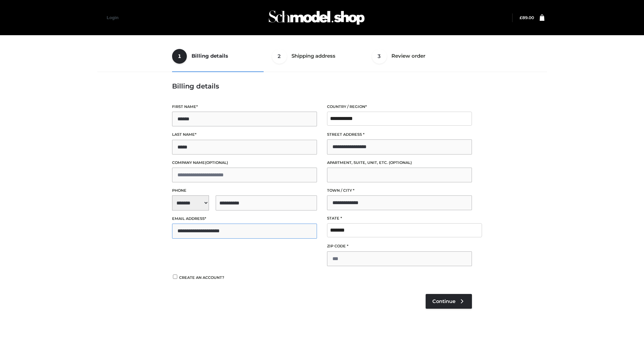  I want to click on label: Last name, so click(245, 134).